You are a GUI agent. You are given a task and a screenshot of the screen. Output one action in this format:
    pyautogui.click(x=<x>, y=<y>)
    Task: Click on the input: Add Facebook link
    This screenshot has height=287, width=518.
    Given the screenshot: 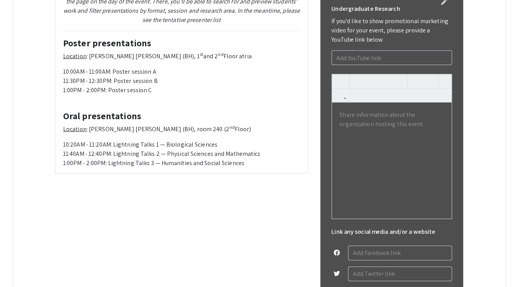 What is the action you would take?
    pyautogui.click(x=400, y=252)
    